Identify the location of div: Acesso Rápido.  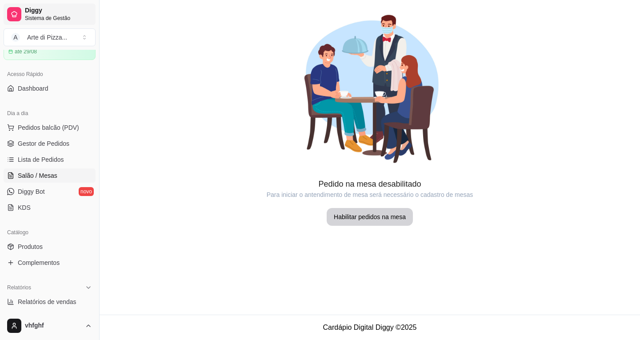
(49, 74).